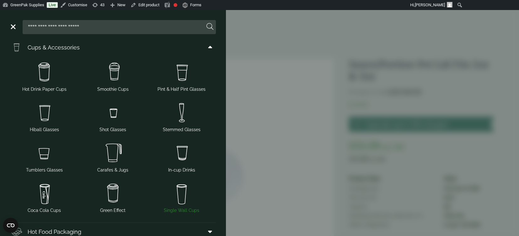 Image resolution: width=519 pixels, height=236 pixels. What do you see at coordinates (44, 157) in the screenshot?
I see `a: Tumblers Glasses` at bounding box center [44, 157].